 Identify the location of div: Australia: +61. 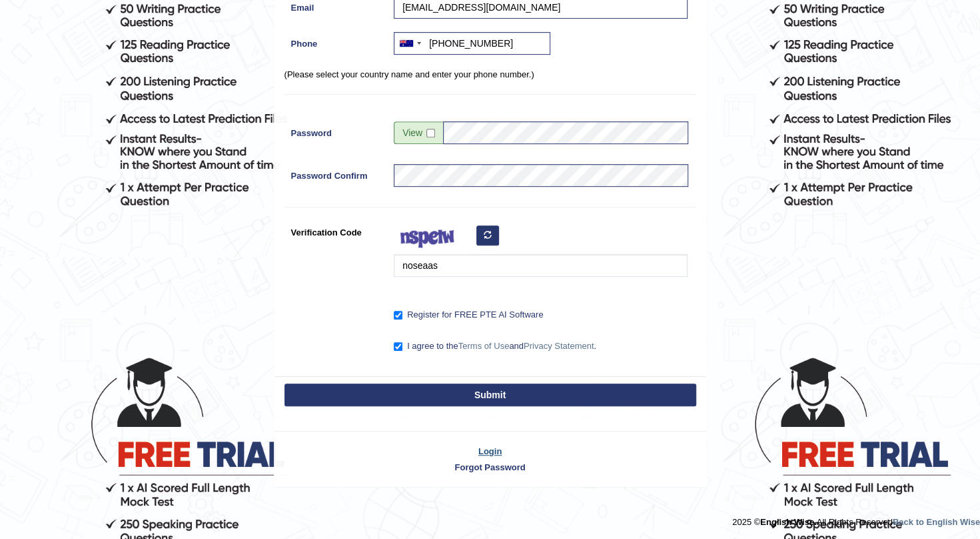
(410, 43).